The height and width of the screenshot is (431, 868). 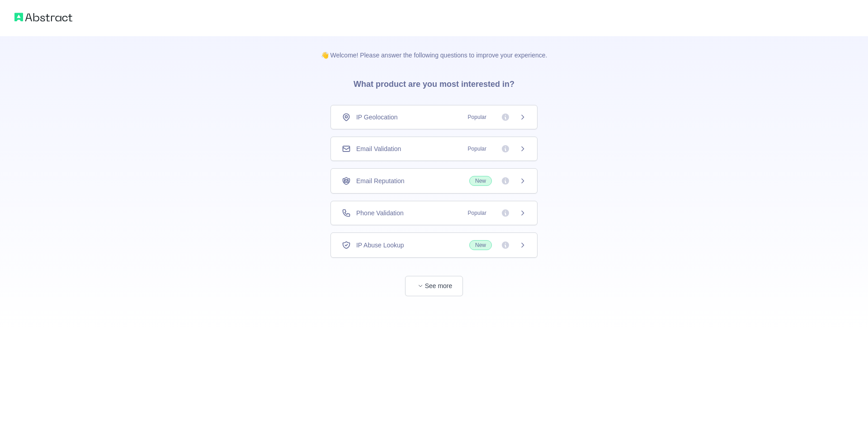 I want to click on span: IP Geolocation, so click(x=377, y=117).